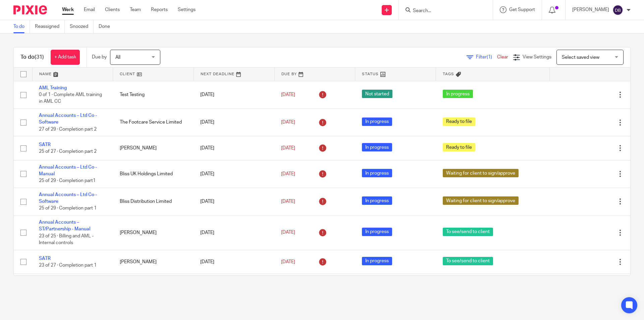 The height and width of the screenshot is (320, 644). Describe the element at coordinates (135, 10) in the screenshot. I see `a: Team` at that location.